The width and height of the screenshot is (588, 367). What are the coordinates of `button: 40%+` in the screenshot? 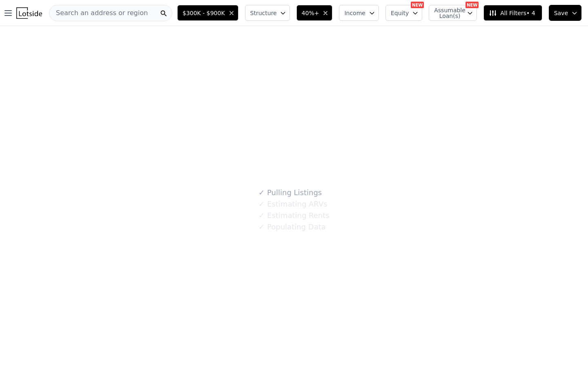 It's located at (314, 13).